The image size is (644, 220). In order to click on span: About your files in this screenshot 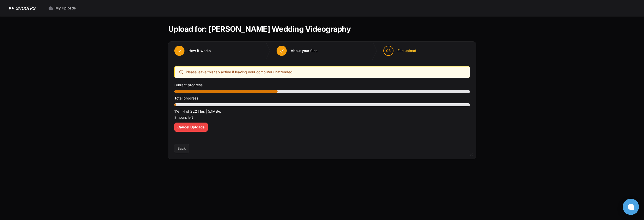, I will do `click(304, 51)`.